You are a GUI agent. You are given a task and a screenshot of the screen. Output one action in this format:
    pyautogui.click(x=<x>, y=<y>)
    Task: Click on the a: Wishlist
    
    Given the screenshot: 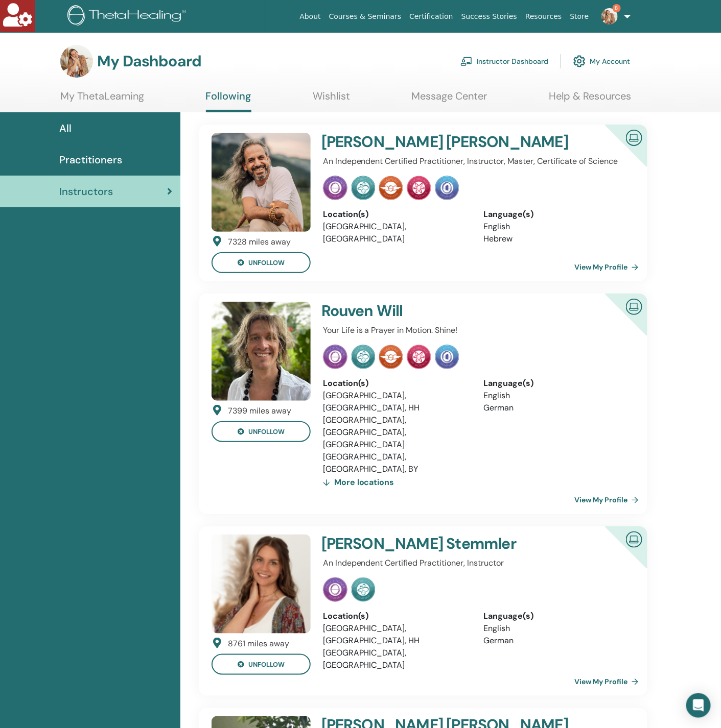 What is the action you would take?
    pyautogui.click(x=331, y=99)
    